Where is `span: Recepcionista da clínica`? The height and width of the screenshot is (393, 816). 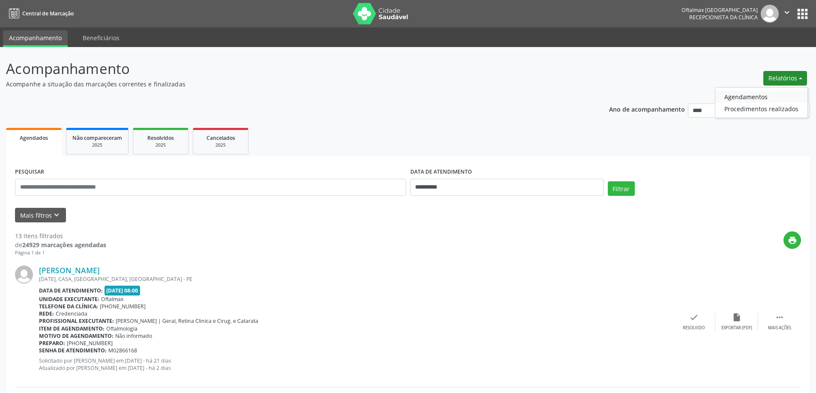 span: Recepcionista da clínica is located at coordinates (723, 17).